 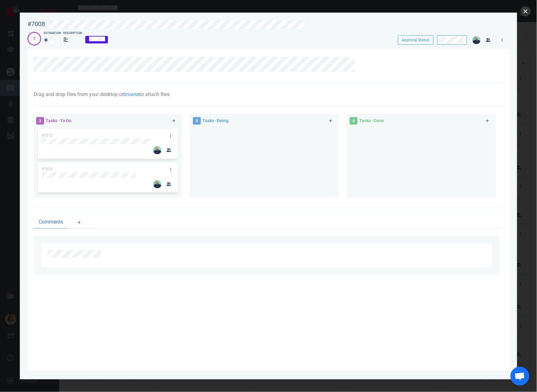 I want to click on div: Description, so click(x=73, y=33).